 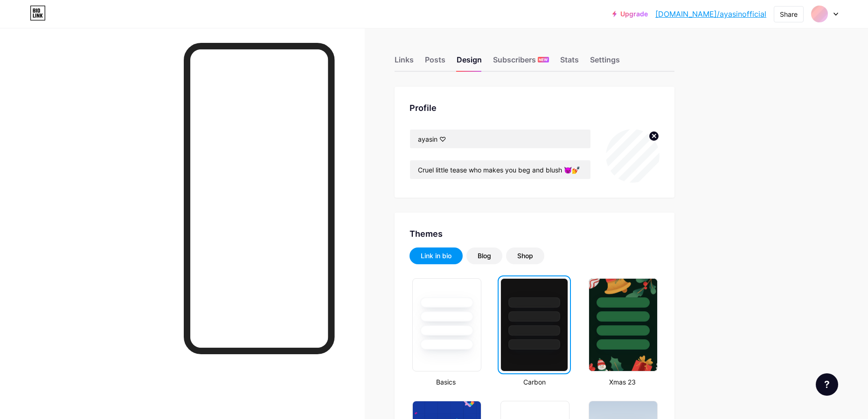 I want to click on input: Name, so click(x=500, y=139).